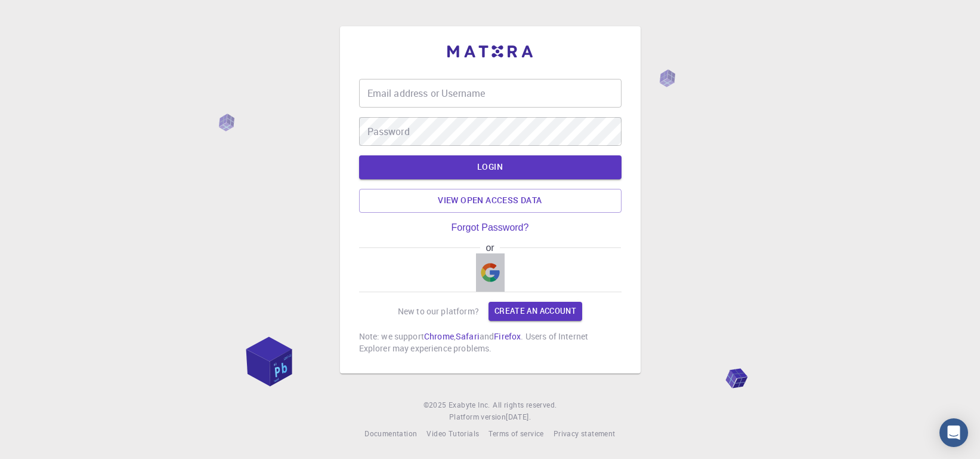 This screenshot has height=459, width=980. Describe the element at coordinates (436, 405) in the screenshot. I see `span: © 2025` at that location.